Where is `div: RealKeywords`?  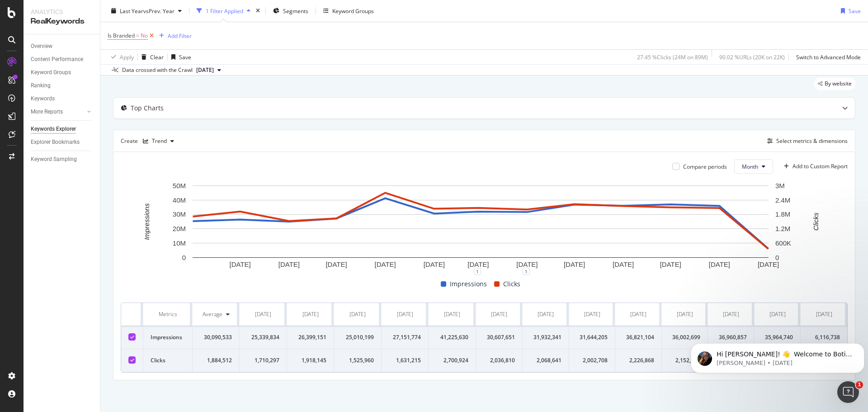
div: RealKeywords is located at coordinates (61, 21).